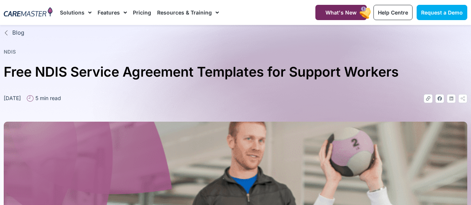 This screenshot has height=205, width=471. I want to click on span: 5 min read, so click(47, 98).